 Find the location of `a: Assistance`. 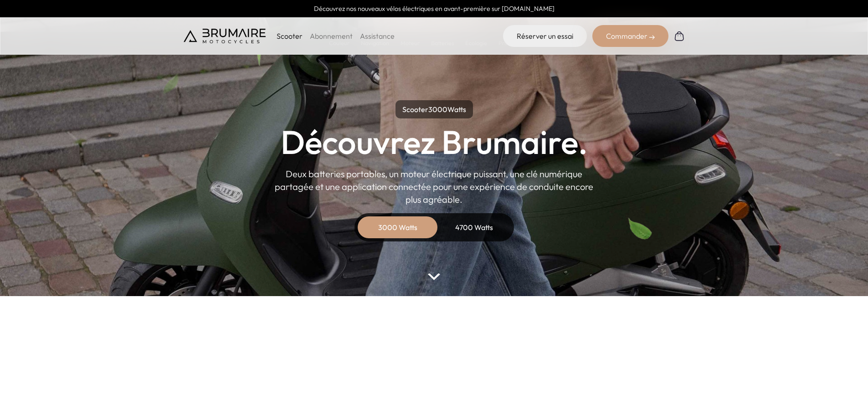

a: Assistance is located at coordinates (377, 36).